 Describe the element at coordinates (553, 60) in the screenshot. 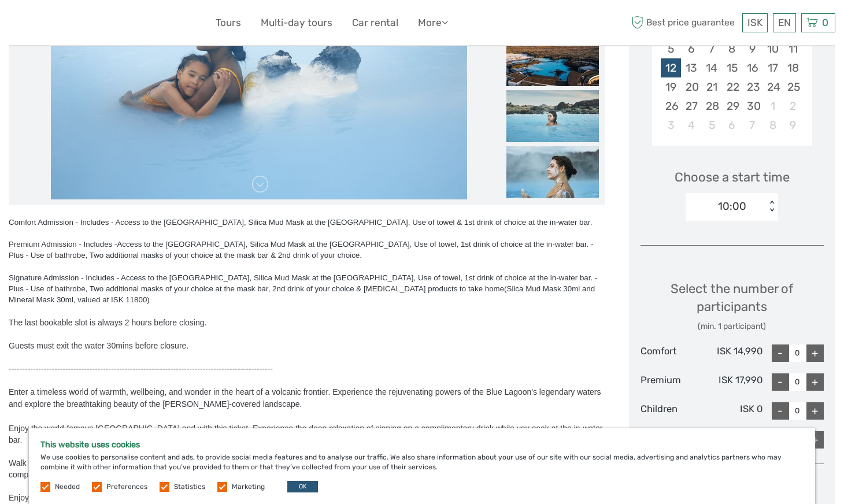

I see `img: f216d22835d84a2e8f6058e6c88ba296_slider_thumbnail.jpg` at that location.